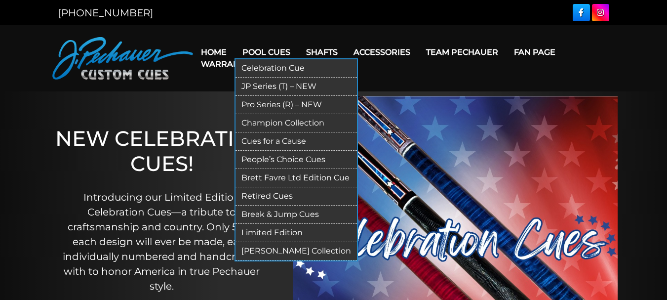  I want to click on a: Warranty, so click(225, 64).